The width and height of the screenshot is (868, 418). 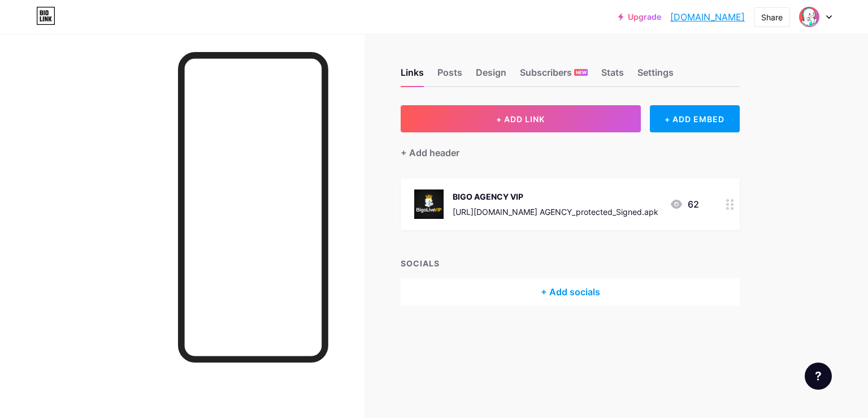 What do you see at coordinates (491, 76) in the screenshot?
I see `div: Design` at bounding box center [491, 76].